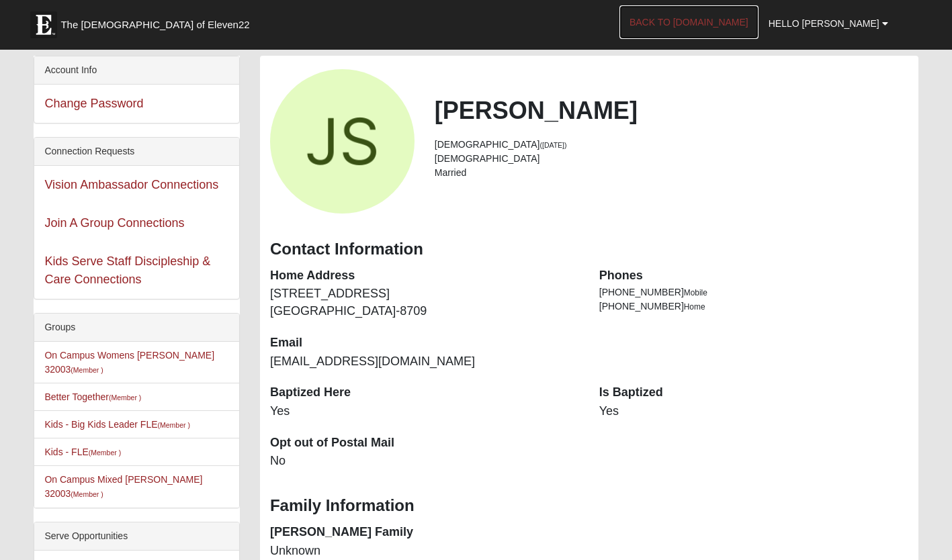  Describe the element at coordinates (131, 185) in the screenshot. I see `a: Vision Ambassador Connections` at that location.